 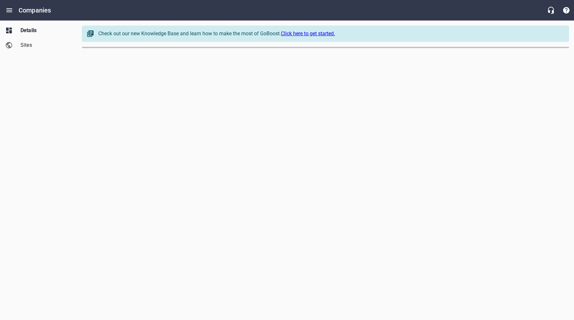 What do you see at coordinates (35, 10) in the screenshot?
I see `h6: Companies` at bounding box center [35, 10].